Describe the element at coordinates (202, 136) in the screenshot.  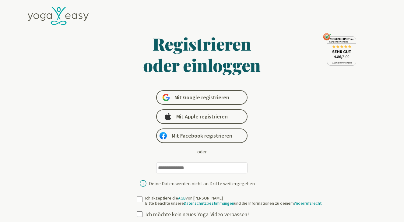
I see `a: Mit Facebook registrieren` at that location.